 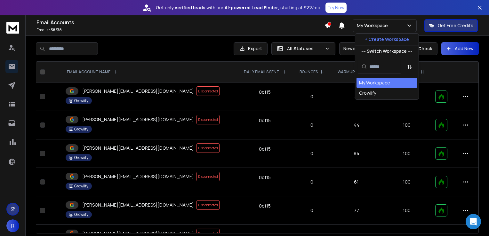 I want to click on button: Export, so click(x=251, y=49).